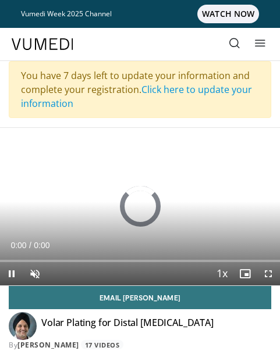  I want to click on a: 17 Videos, so click(102, 345).